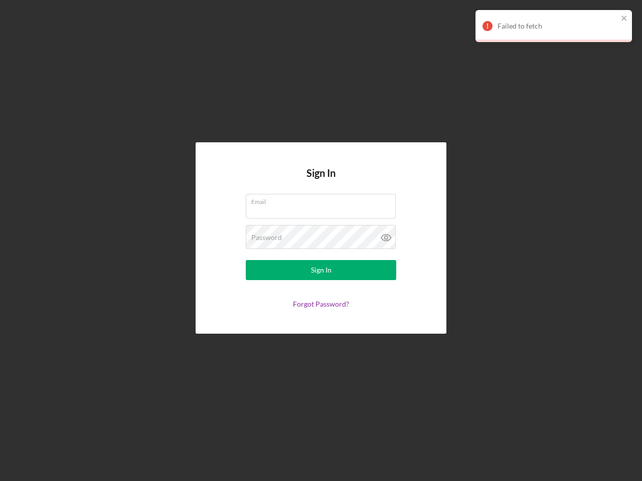 This screenshot has width=642, height=481. I want to click on a: Forgot Password?, so click(321, 304).